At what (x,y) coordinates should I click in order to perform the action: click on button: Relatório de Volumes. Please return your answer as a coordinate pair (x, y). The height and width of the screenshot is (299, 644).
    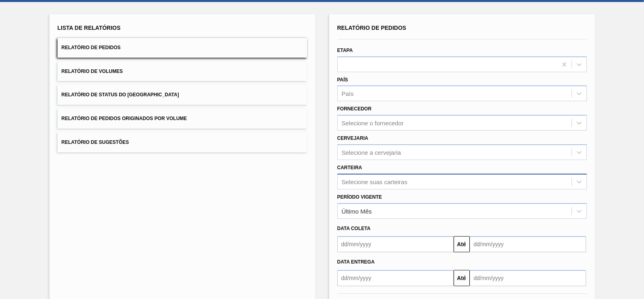
    Looking at the image, I should click on (182, 71).